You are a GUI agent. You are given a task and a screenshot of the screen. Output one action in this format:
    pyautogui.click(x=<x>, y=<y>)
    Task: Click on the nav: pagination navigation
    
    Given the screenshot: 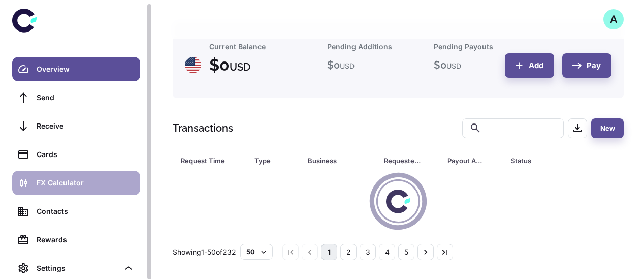 What is the action you would take?
    pyautogui.click(x=368, y=252)
    